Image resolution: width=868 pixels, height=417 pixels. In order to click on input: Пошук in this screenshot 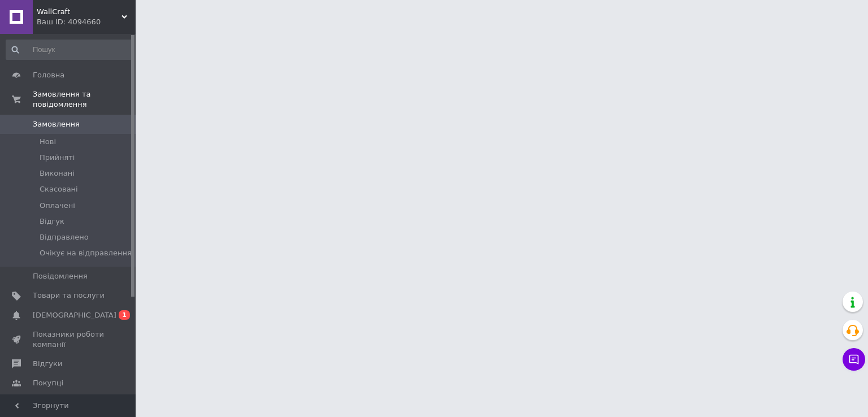, I will do `click(69, 49)`.